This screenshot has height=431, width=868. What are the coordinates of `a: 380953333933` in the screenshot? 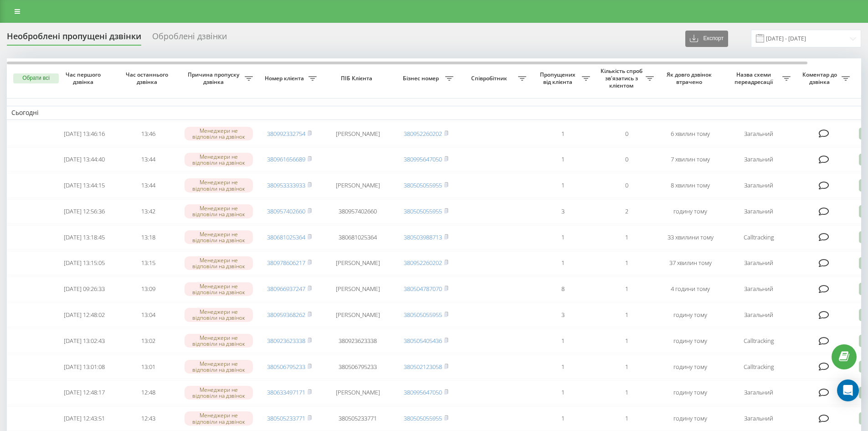 It's located at (286, 185).